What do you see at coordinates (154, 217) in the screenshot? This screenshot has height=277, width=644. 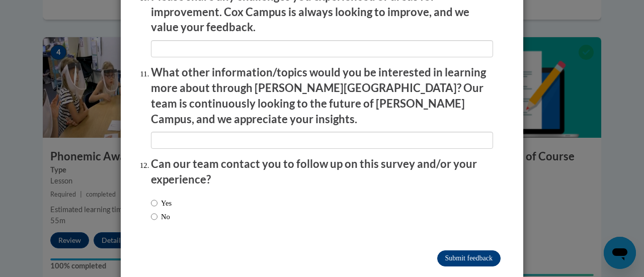 I see `input: No` at bounding box center [154, 217].